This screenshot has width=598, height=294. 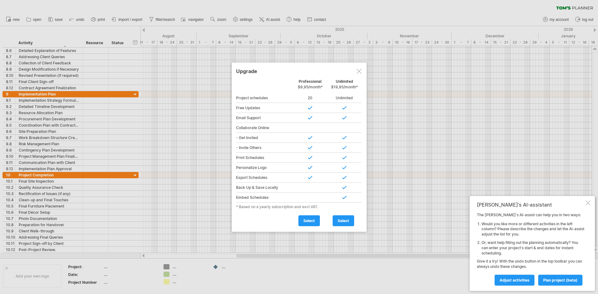 I want to click on div: Collaborate Online, so click(x=264, y=128).